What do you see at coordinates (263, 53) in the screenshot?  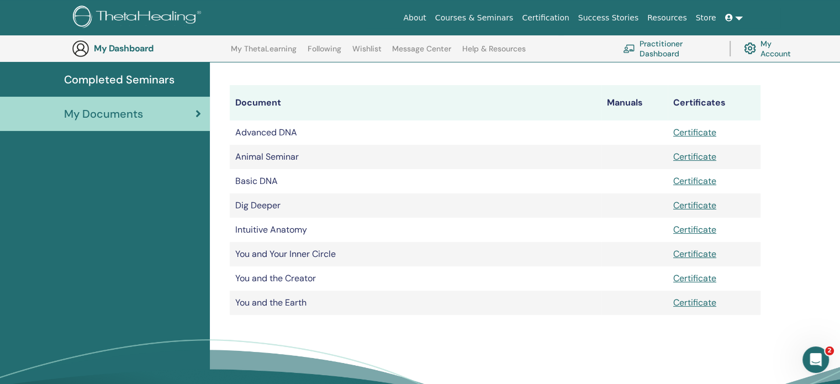 I see `a: My ThetaLearning` at bounding box center [263, 53].